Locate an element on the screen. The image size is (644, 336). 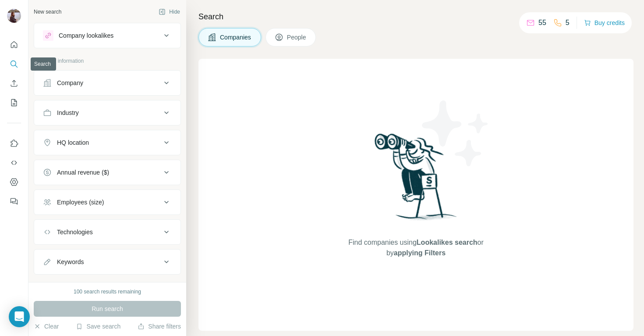
button: Dashboard is located at coordinates (14, 182).